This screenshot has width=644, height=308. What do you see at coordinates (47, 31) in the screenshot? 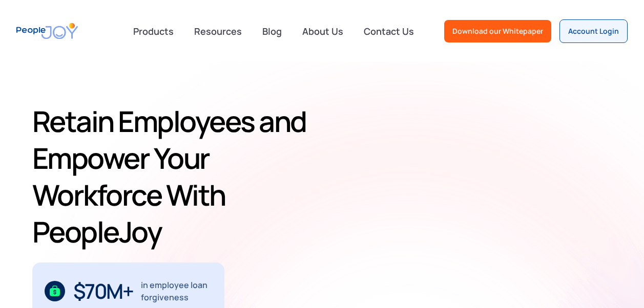
I see `a: home` at bounding box center [47, 31].